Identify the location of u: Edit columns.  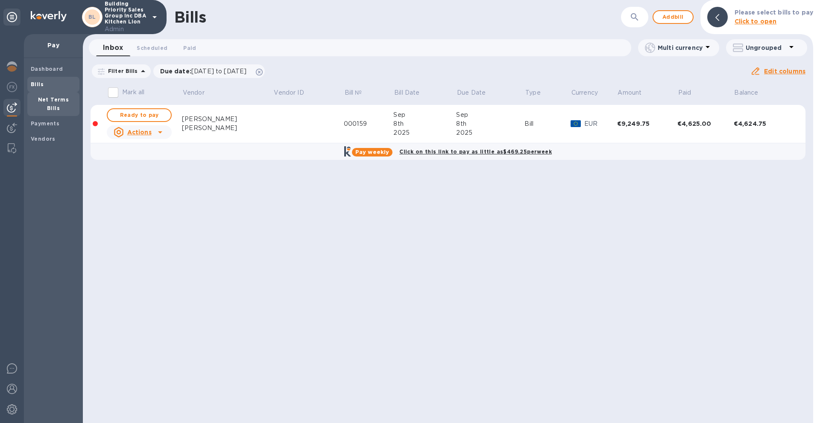
(784, 71).